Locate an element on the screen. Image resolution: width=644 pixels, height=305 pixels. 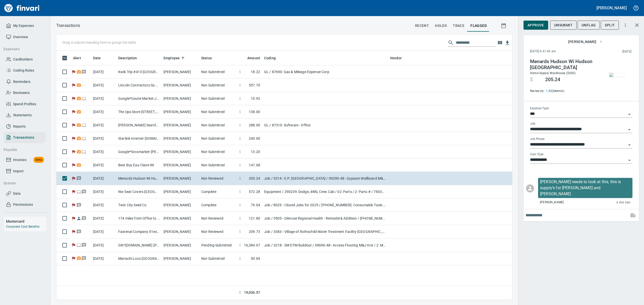
a: Reviewers is located at coordinates (25, 93).